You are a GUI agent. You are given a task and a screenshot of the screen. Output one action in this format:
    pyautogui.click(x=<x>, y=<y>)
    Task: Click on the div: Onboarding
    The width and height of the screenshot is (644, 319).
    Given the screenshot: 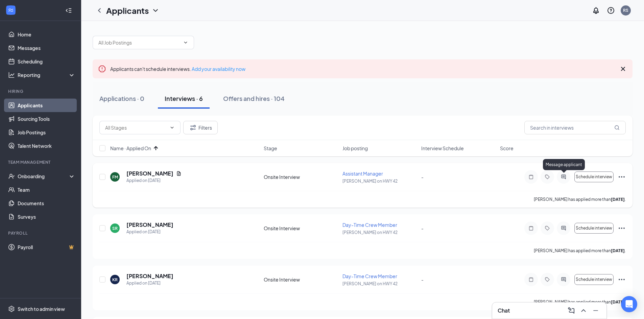 What is the action you would take?
    pyautogui.click(x=44, y=176)
    